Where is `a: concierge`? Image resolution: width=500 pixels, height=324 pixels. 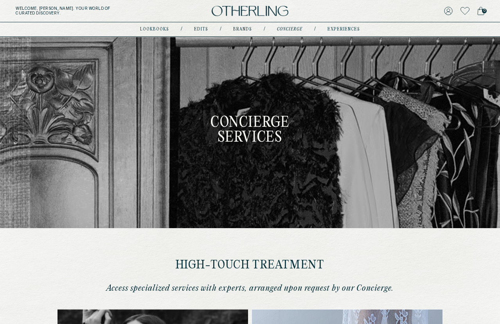
a: concierge is located at coordinates (290, 29).